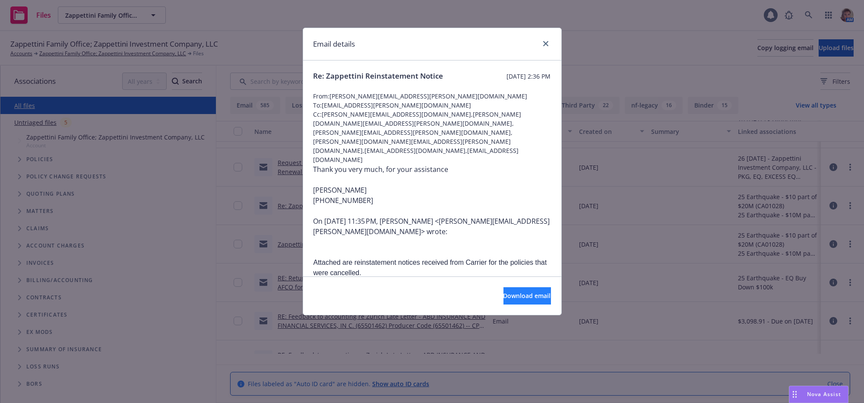  Describe the element at coordinates (527, 295) in the screenshot. I see `span: Download email` at that location.